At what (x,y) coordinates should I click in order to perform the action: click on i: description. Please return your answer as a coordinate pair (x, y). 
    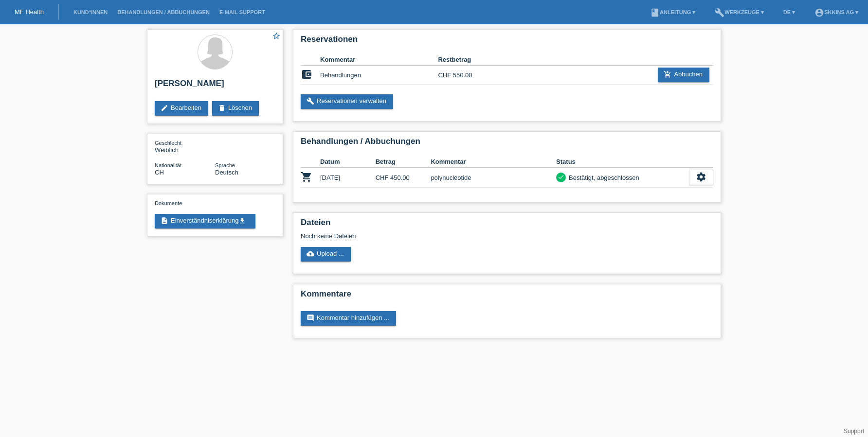
    Looking at the image, I should click on (165, 221).